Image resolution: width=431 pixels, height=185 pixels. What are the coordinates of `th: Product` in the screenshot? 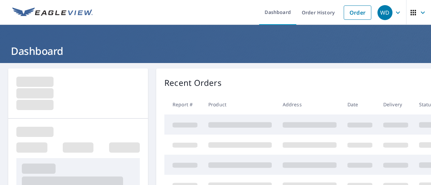 It's located at (240, 104).